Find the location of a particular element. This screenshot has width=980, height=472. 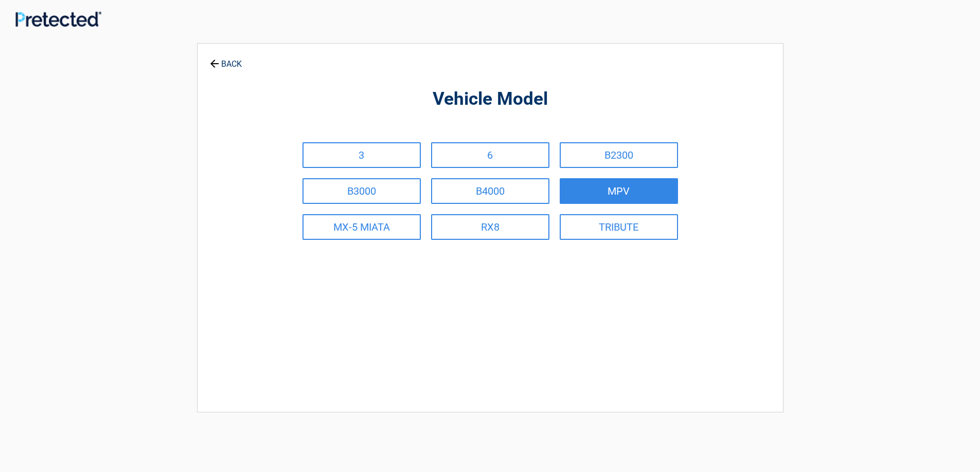

a: B3000 is located at coordinates (362, 191).